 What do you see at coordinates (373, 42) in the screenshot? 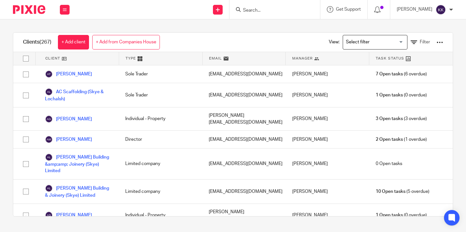
I see `input: Search for option` at bounding box center [373, 42].